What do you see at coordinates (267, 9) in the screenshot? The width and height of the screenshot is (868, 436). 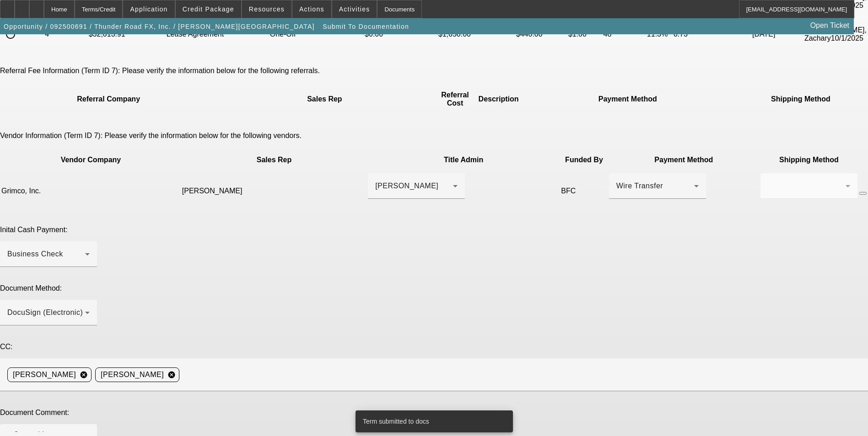 I see `button: Resources` at bounding box center [267, 9].